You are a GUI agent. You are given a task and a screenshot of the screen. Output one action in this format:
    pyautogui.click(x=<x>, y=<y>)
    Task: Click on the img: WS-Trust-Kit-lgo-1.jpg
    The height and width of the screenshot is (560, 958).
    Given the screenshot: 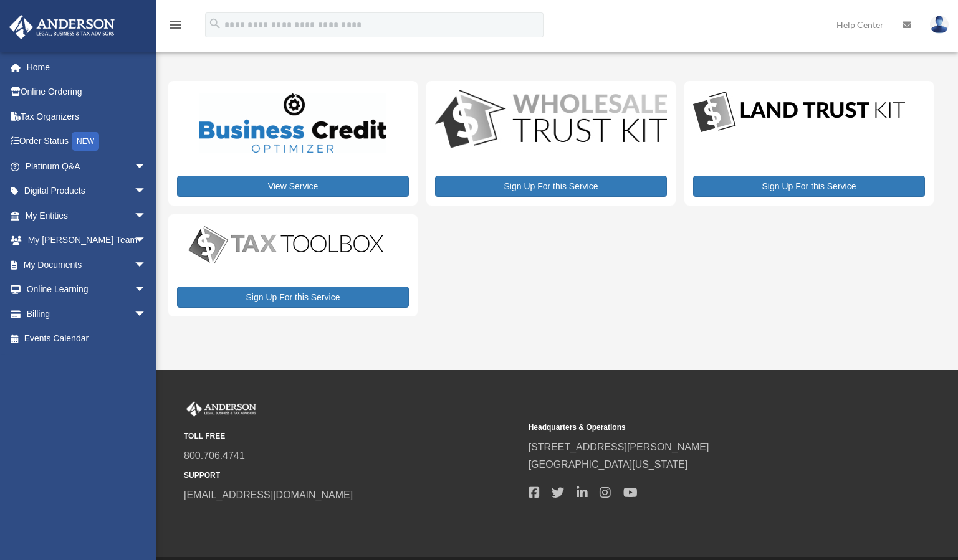 What is the action you would take?
    pyautogui.click(x=551, y=121)
    